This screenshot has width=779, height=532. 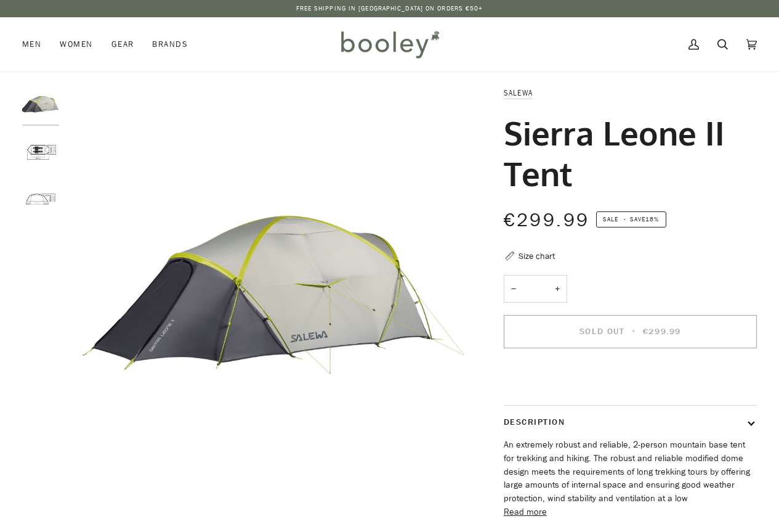 I want to click on span: Brands, so click(x=170, y=45).